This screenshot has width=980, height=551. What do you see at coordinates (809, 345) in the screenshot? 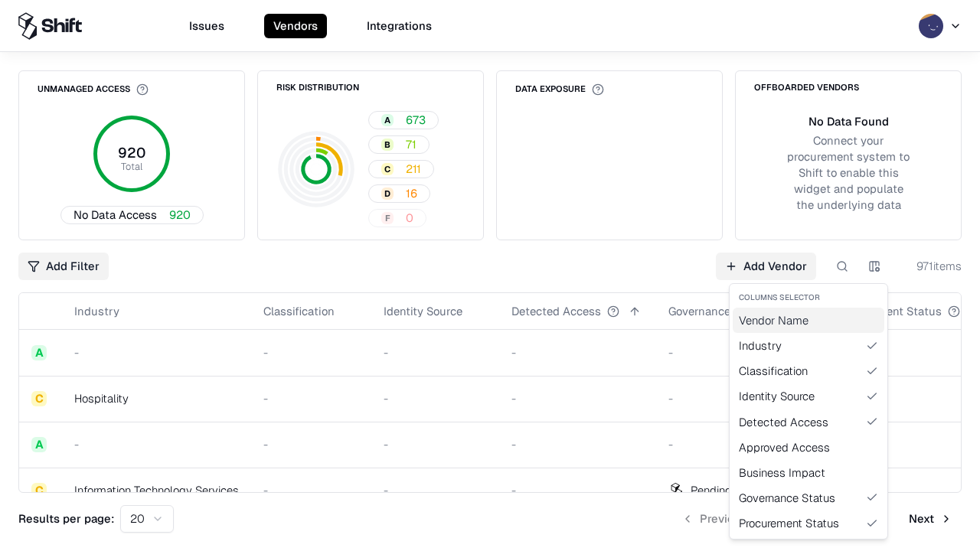
I see `div: Industry` at bounding box center [809, 345].